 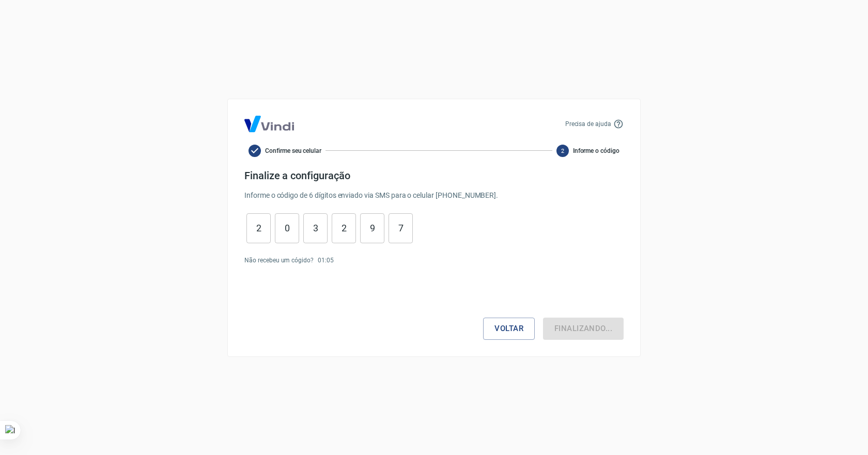 I want to click on span: Confirme seu celular, so click(x=293, y=151).